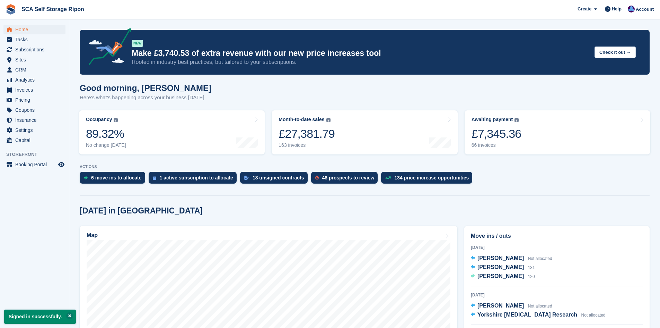 The width and height of the screenshot is (660, 328). Describe the element at coordinates (36, 140) in the screenshot. I see `span: Capital` at that location.